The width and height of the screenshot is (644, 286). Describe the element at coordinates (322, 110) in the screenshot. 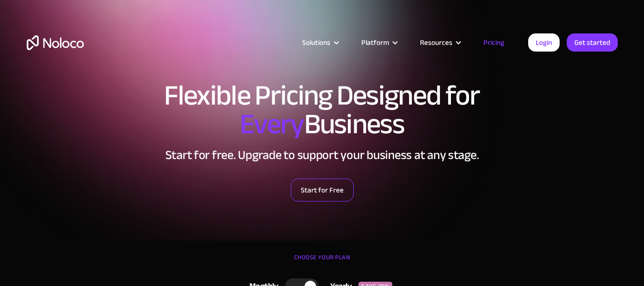

I see `h1: Flexible Pricing Designed for Business` at that location.